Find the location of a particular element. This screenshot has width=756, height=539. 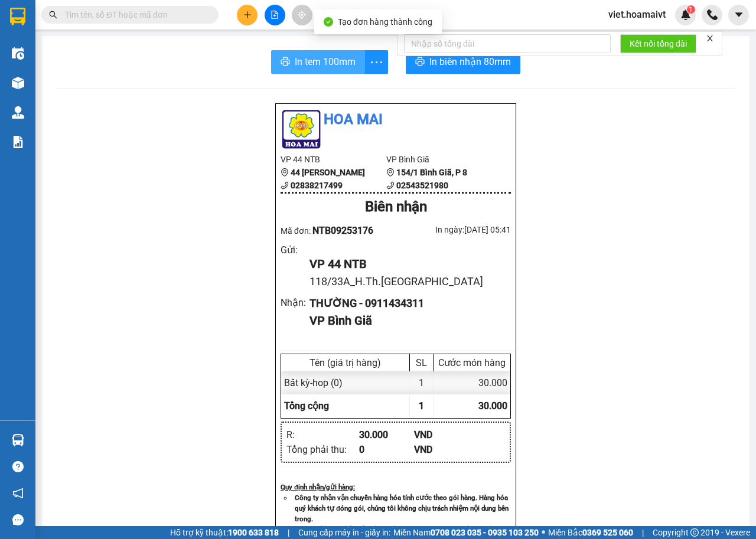

button: plus is located at coordinates (247, 15).